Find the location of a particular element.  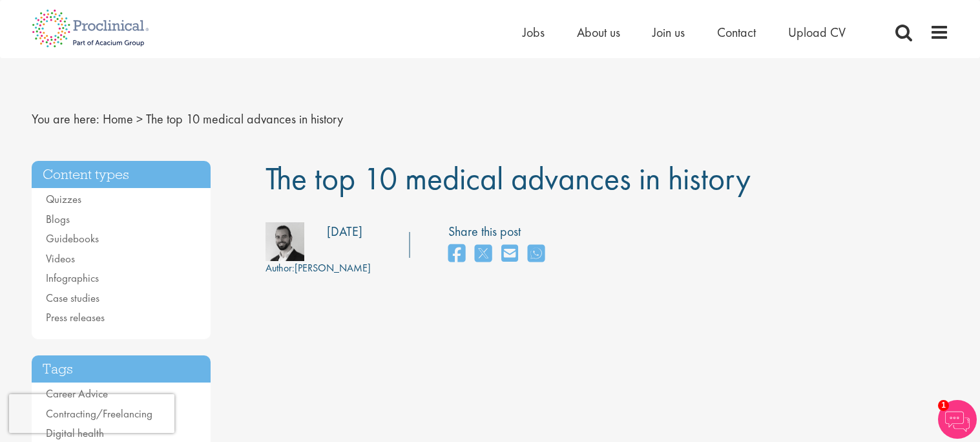

span: About us is located at coordinates (598, 32).